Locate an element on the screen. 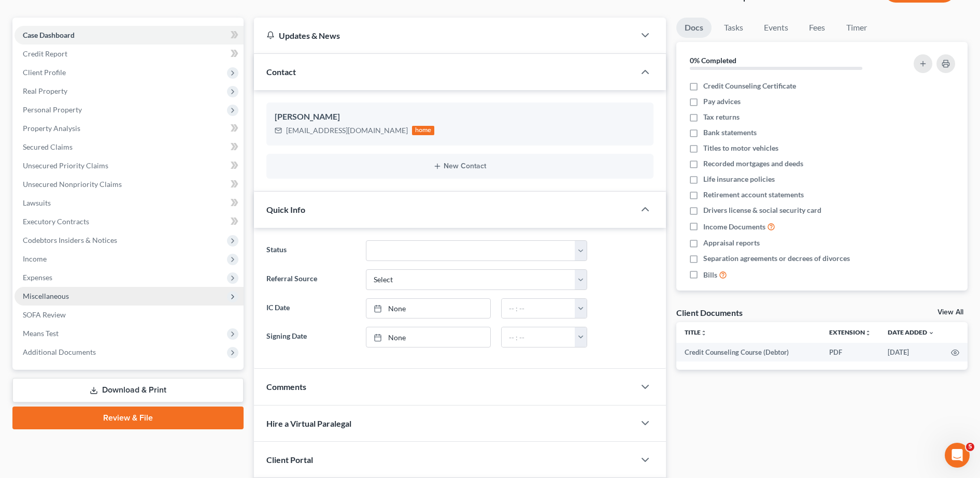 The width and height of the screenshot is (980, 478). span: Real Property is located at coordinates (45, 91).